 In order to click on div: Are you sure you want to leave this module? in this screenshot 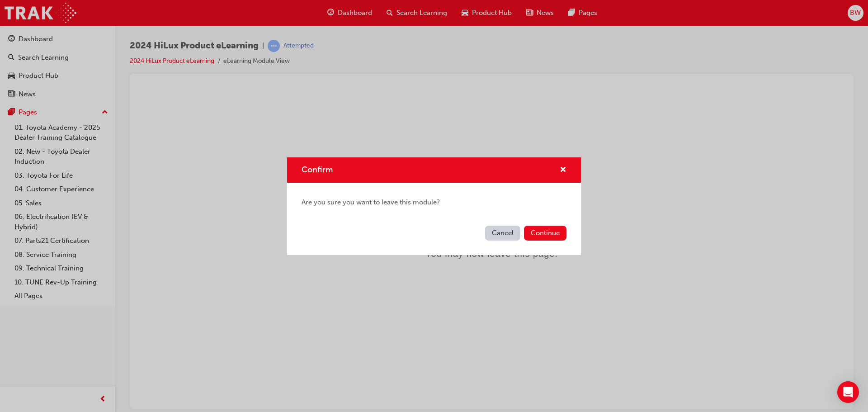, I will do `click(434, 202)`.